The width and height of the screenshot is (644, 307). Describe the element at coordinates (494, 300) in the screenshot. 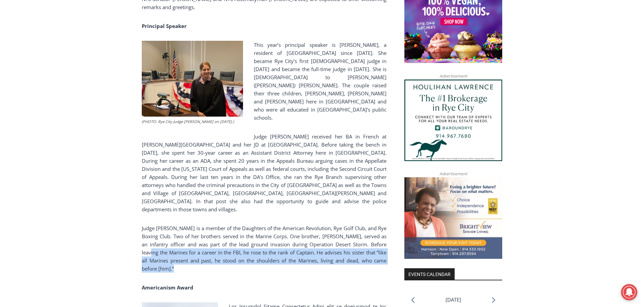

I see `a: Next month` at that location.